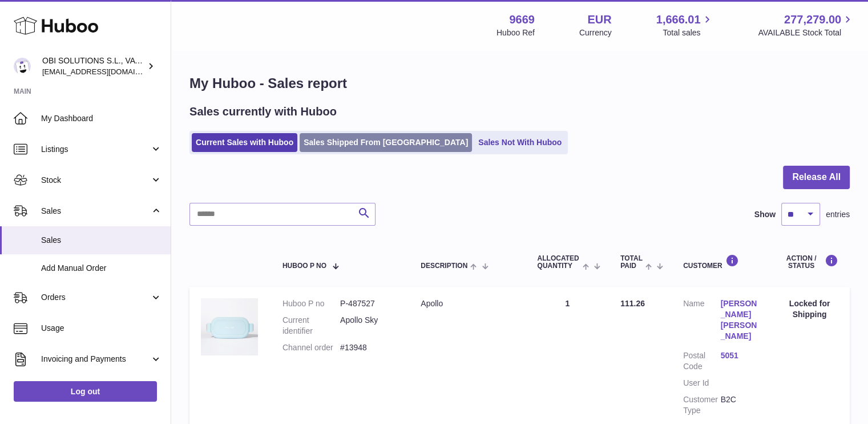 Image resolution: width=868 pixels, height=424 pixels. I want to click on a: Current Sales with Huboo, so click(244, 142).